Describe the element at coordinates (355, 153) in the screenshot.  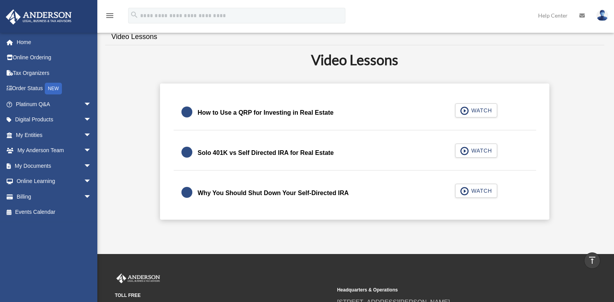
I see `a: Solo 401K vs Self Directed IRA for Real Estate WATCH` at that location.